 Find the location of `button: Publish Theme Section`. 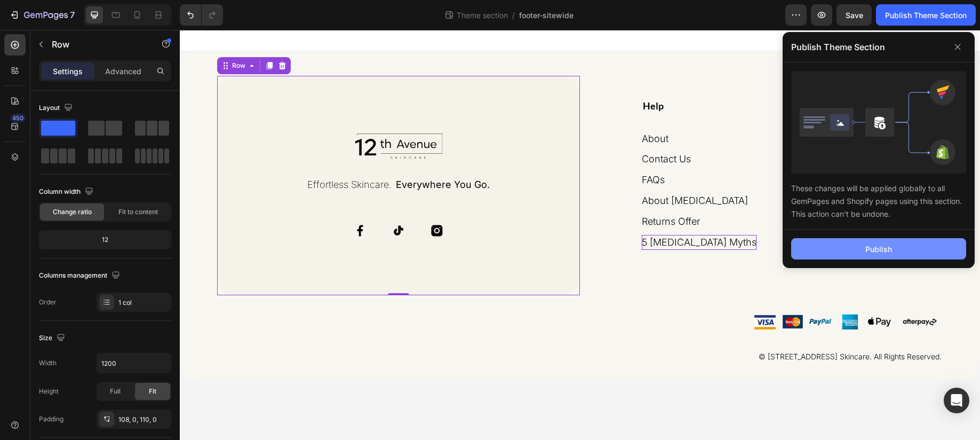

button: Publish Theme Section is located at coordinates (925, 15).